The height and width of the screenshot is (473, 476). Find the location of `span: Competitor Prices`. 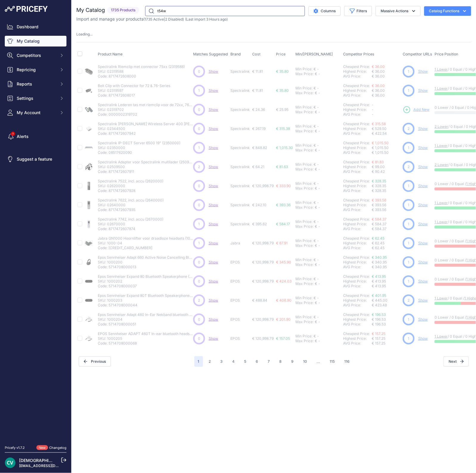

span: Competitor Prices is located at coordinates (359, 54).